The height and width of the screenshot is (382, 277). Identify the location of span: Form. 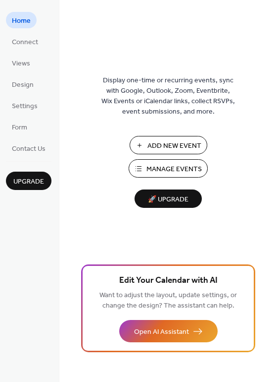
(19, 127).